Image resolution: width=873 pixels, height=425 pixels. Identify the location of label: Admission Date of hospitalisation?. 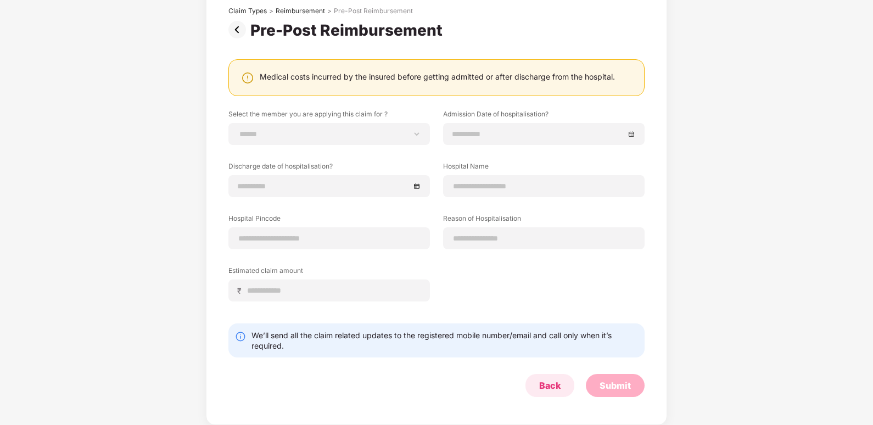
(544, 116).